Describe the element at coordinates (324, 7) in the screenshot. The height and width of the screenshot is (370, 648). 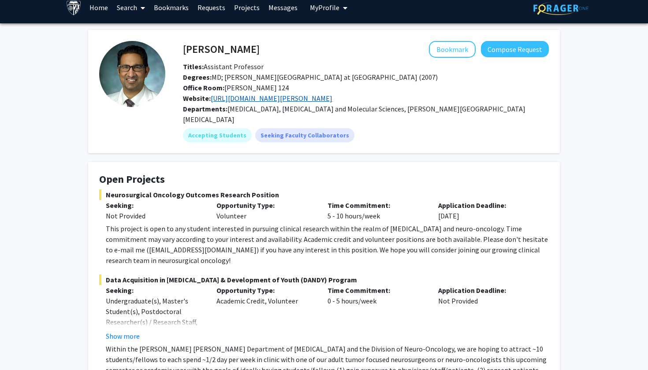
I see `span: My Profile` at that location.